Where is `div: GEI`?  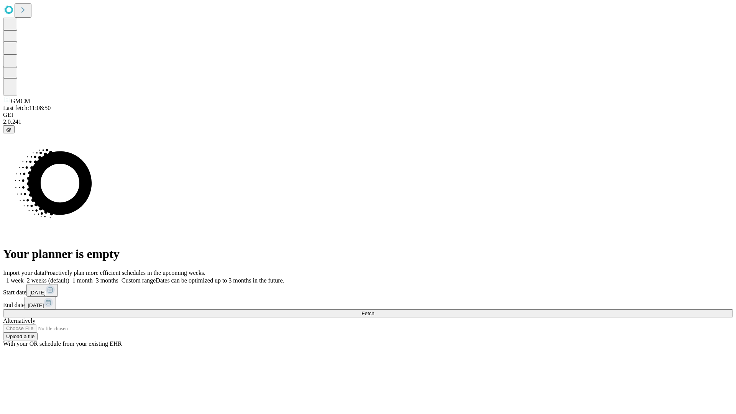 div: GEI is located at coordinates (368, 115).